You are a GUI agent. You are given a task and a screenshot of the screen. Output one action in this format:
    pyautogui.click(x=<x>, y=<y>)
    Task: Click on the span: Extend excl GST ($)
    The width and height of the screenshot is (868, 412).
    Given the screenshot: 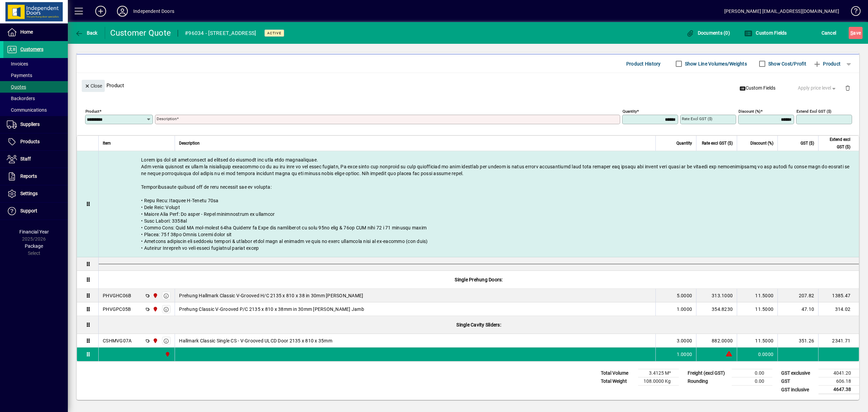 What is the action you would take?
    pyautogui.click(x=836, y=143)
    